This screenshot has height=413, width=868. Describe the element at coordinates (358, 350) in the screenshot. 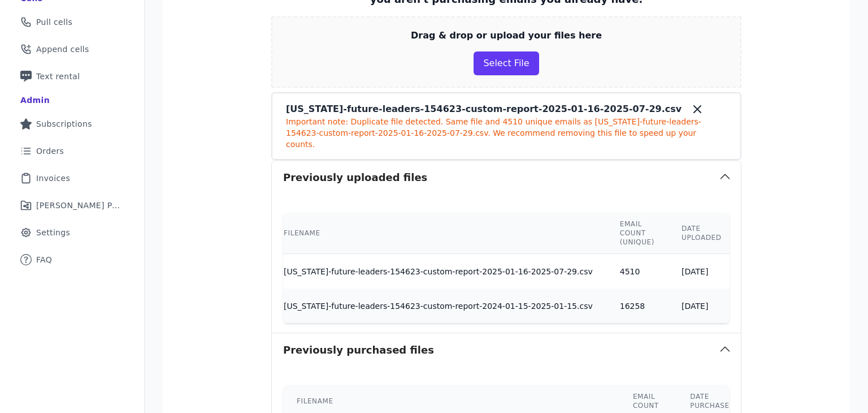

I see `h3: Previously purchased files` at that location.